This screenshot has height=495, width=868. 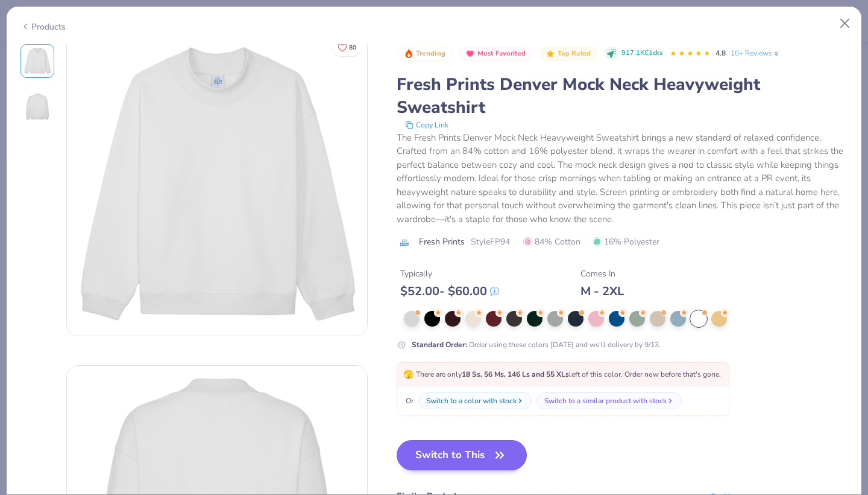 I want to click on button: Like, so click(x=347, y=47).